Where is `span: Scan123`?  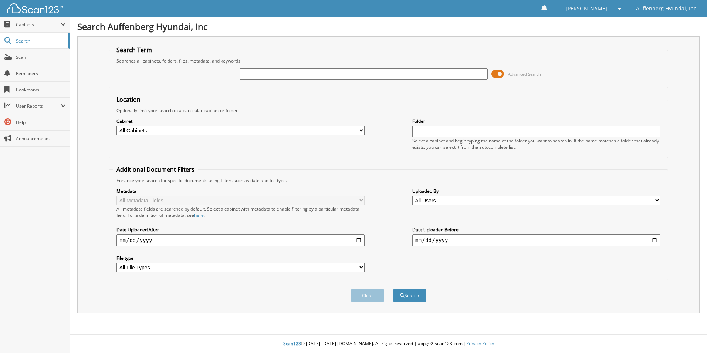
span: Scan123 is located at coordinates (292, 343).